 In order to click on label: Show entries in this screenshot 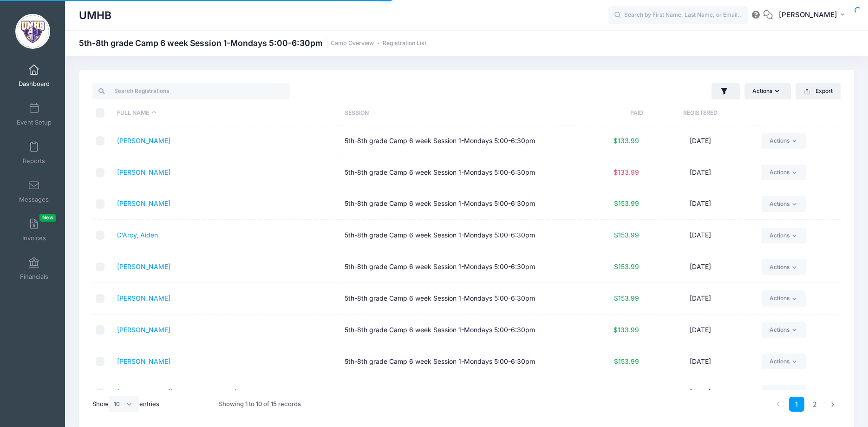, I will do `click(126, 404)`.